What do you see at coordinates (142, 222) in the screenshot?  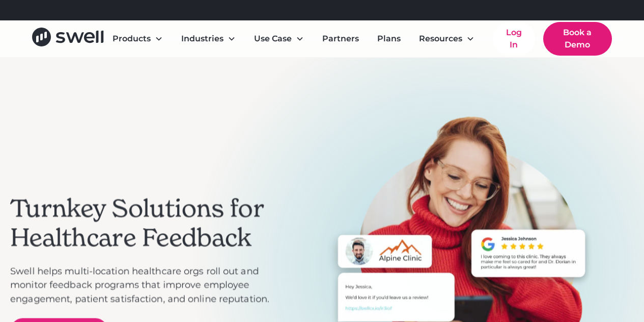 I see `h2: Turnkey Solutions for Healthcare Feedback` at bounding box center [142, 222].